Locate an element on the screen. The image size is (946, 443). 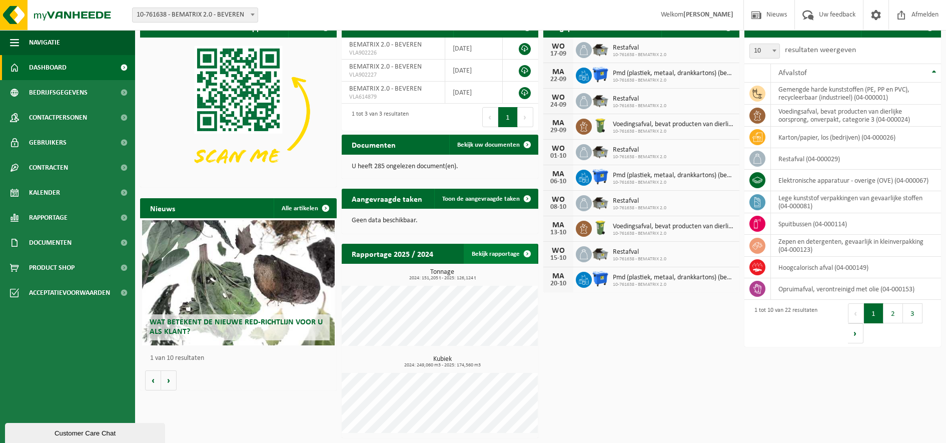
div: 22-09 is located at coordinates (558, 80).